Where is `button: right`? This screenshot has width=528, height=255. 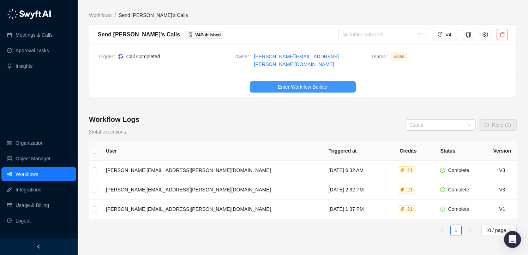 button: right is located at coordinates (470, 230).